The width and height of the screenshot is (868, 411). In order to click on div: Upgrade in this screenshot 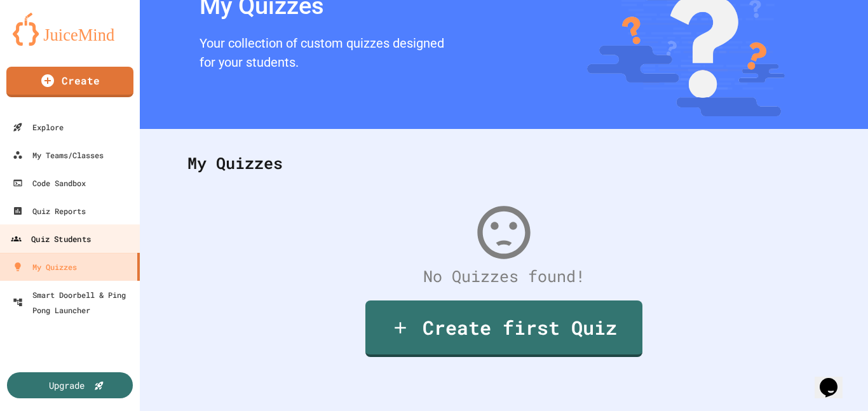, I will do `click(67, 385)`.